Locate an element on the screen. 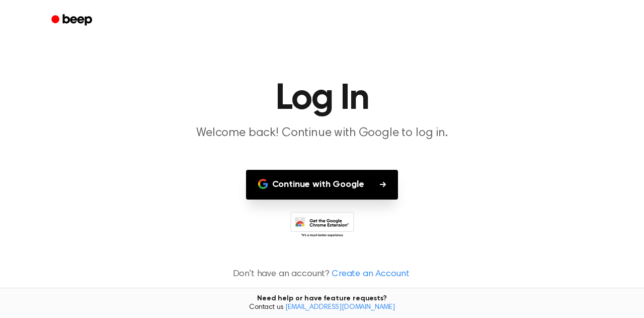 This screenshot has height=318, width=644. p: Don't have an account? is located at coordinates (322, 274).